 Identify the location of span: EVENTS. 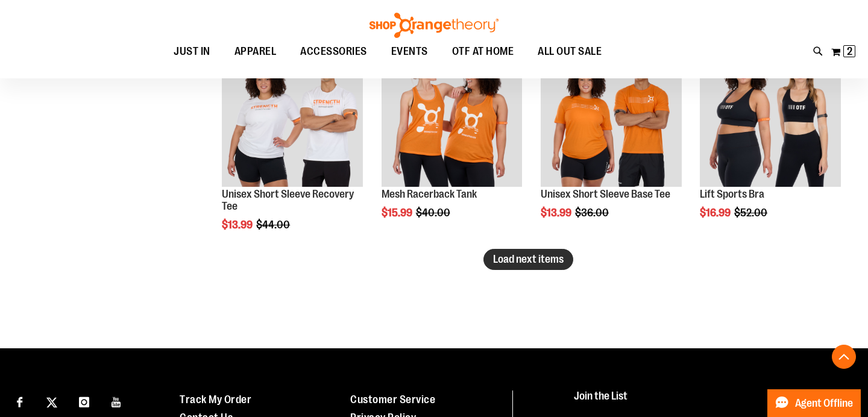
(409, 51).